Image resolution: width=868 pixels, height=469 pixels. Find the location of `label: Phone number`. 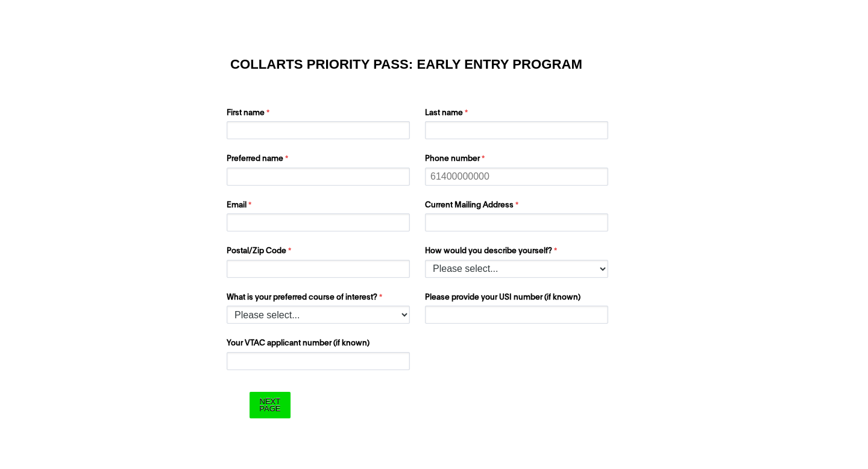

label: Phone number is located at coordinates (518, 161).